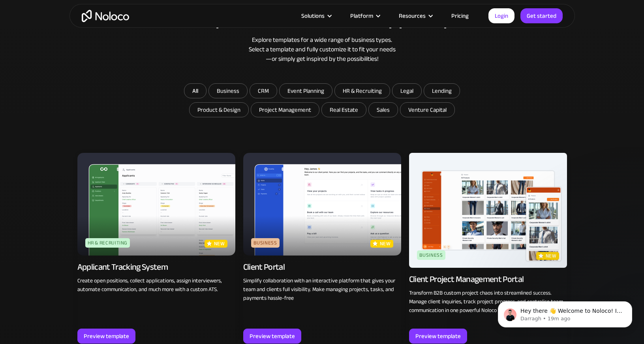 The height and width of the screenshot is (344, 644). I want to click on a: home, so click(105, 15).